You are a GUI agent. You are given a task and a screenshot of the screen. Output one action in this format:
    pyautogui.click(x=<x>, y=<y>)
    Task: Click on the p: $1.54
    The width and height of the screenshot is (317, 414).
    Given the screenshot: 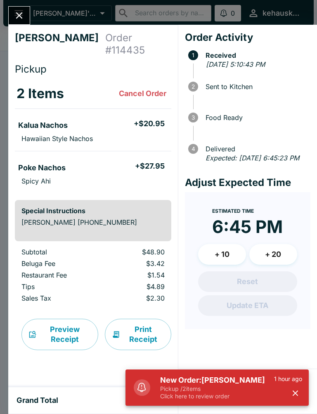 What is the action you would take?
    pyautogui.click(x=137, y=275)
    